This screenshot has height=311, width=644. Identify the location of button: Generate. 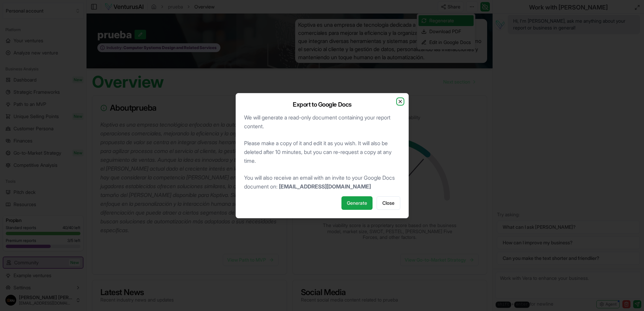
(357, 203).